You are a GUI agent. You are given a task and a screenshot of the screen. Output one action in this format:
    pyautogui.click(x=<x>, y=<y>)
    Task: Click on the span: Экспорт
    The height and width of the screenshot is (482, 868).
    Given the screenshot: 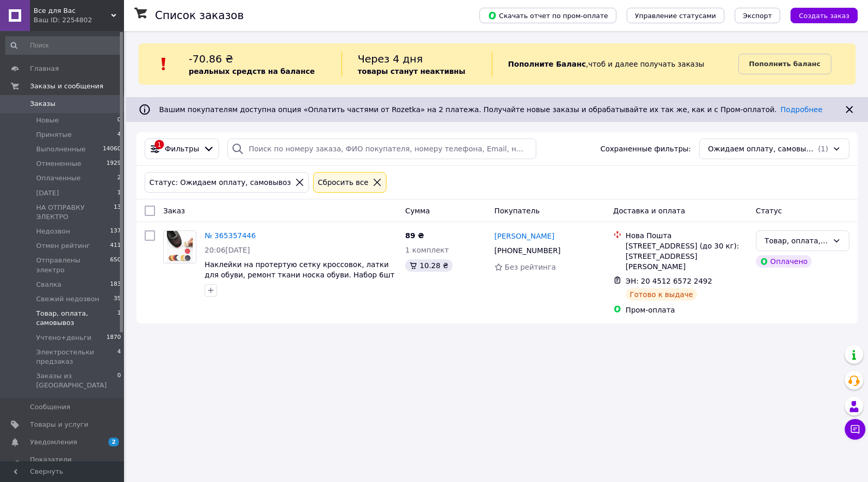 What is the action you would take?
    pyautogui.click(x=758, y=15)
    